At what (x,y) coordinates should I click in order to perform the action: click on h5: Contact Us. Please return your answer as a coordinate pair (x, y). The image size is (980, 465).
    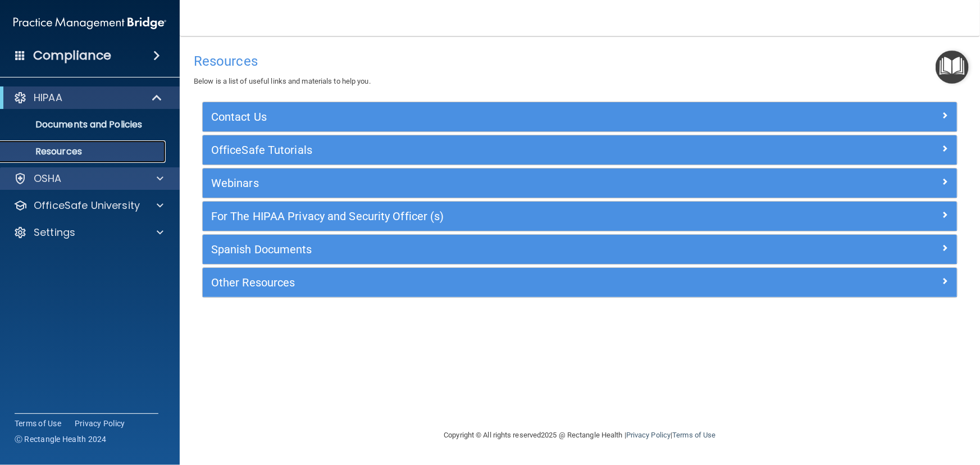
    Looking at the image, I should click on (486, 117).